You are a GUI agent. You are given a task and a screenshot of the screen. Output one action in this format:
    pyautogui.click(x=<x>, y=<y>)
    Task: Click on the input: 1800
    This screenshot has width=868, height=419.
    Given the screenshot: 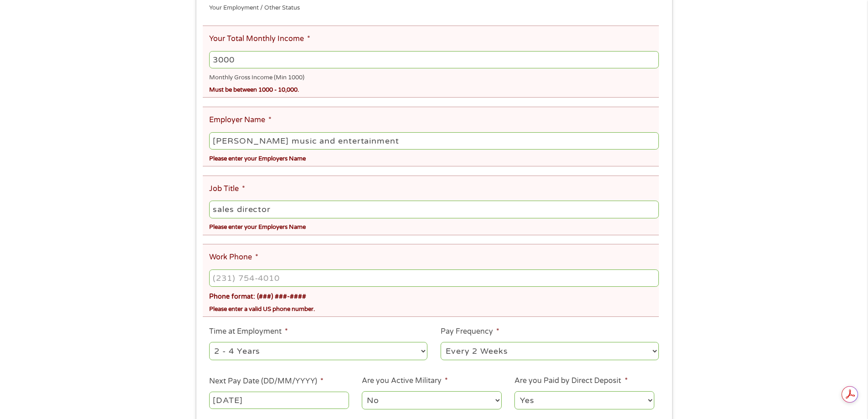 What is the action you would take?
    pyautogui.click(x=434, y=60)
    